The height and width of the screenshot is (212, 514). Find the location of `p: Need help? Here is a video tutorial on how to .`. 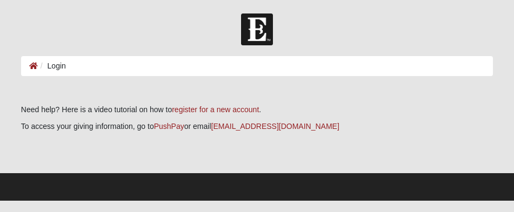

p: Need help? Here is a video tutorial on how to . is located at coordinates (256, 110).